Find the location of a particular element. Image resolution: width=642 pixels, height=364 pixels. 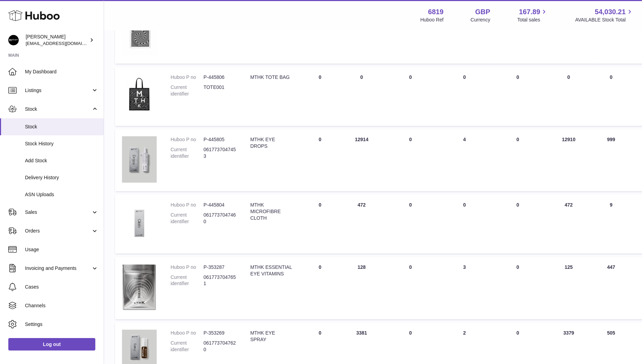

a: Log out is located at coordinates (52, 344).